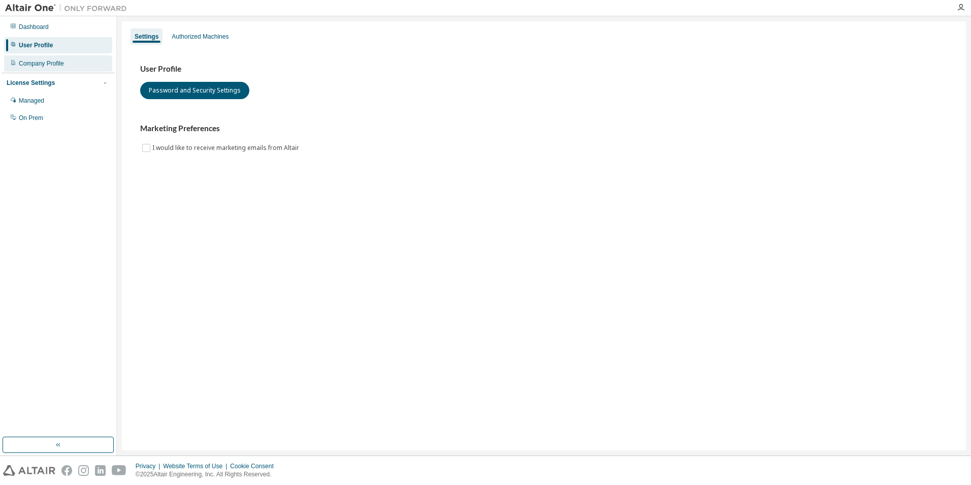 The height and width of the screenshot is (485, 971). I want to click on h3: Marketing Preferences, so click(544, 129).